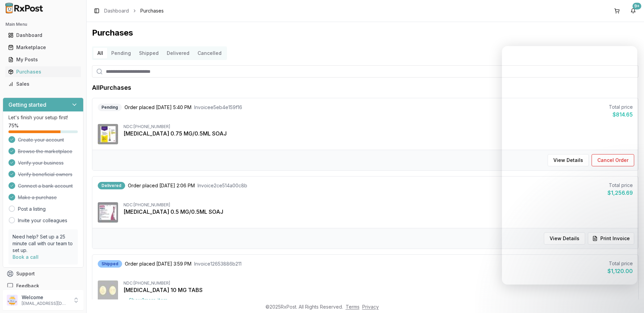 This screenshot has height=313, width=644. I want to click on button: Support, so click(43, 273).